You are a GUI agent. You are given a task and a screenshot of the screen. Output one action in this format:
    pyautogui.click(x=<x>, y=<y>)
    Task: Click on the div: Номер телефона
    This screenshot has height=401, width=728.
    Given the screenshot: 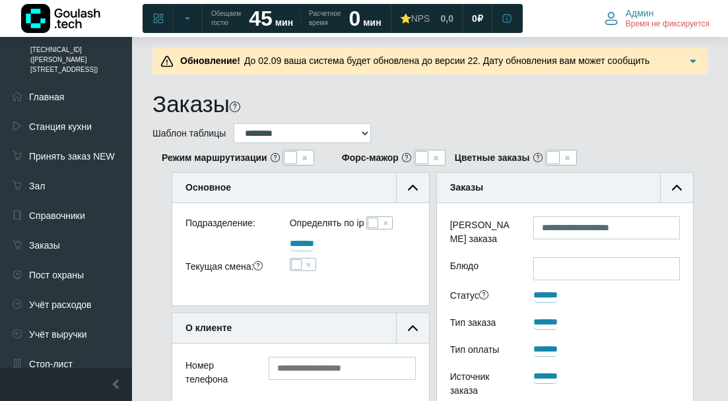 What is the action you would take?
    pyautogui.click(x=217, y=374)
    